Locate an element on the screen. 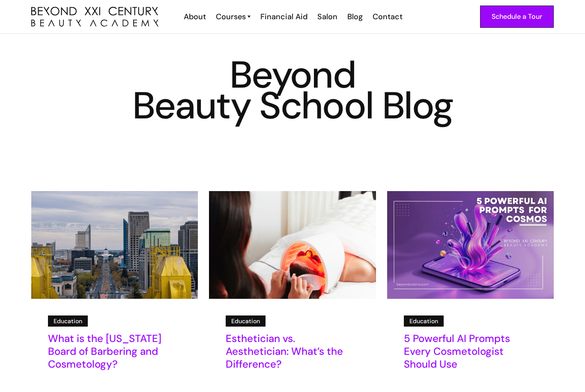 This screenshot has width=585, height=392. div: Contact is located at coordinates (388, 16).